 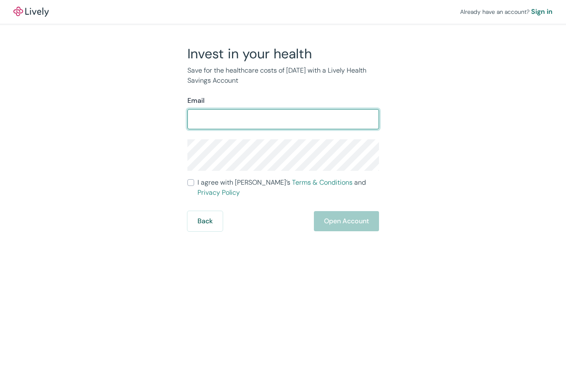 What do you see at coordinates (196, 101) in the screenshot?
I see `label: Email` at bounding box center [196, 101].